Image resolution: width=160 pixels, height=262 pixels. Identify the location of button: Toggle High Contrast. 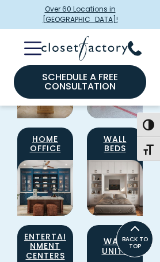
(149, 125).